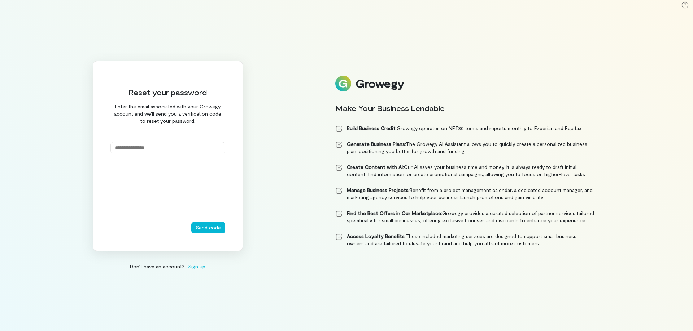 The width and height of the screenshot is (693, 331). I want to click on div: Make Your Business Lendable, so click(465, 108).